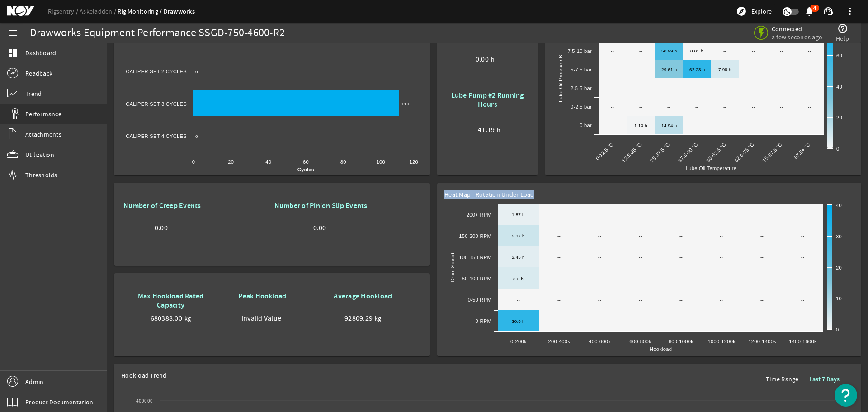 The width and height of the screenshot is (868, 412). What do you see at coordinates (850, 11) in the screenshot?
I see `button: more_vert` at bounding box center [850, 11].